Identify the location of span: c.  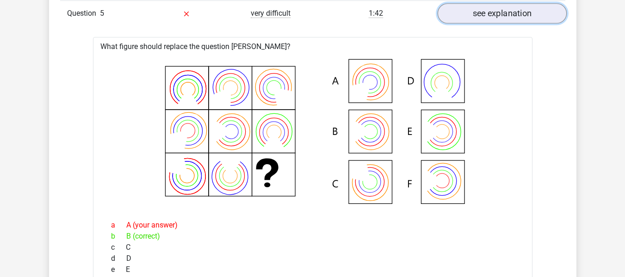
(118, 248).